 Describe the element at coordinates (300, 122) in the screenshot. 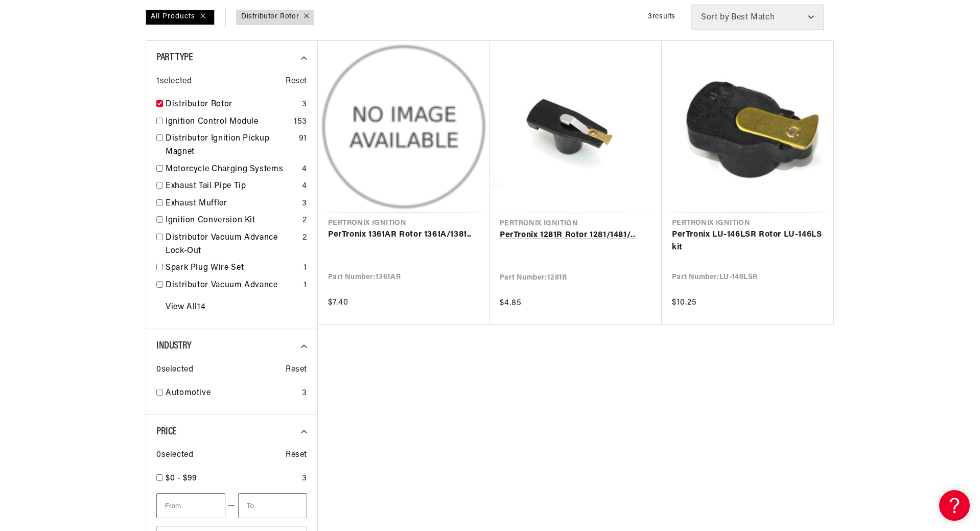

I see `div: 153` at that location.